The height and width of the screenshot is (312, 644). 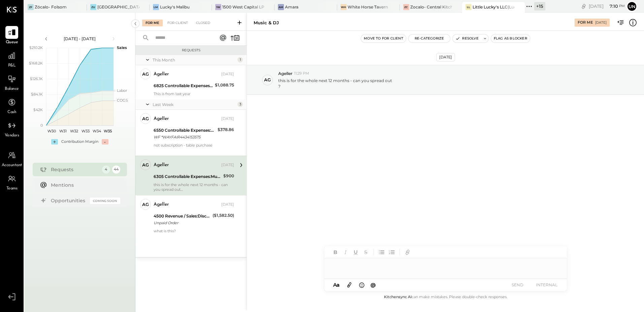 What do you see at coordinates (408, 252) in the screenshot?
I see `button: Add URL` at bounding box center [408, 252].